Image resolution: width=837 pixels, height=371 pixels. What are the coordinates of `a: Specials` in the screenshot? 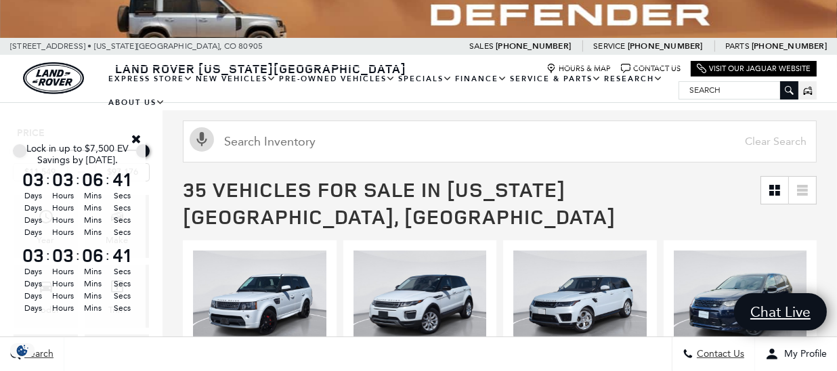 It's located at (425, 79).